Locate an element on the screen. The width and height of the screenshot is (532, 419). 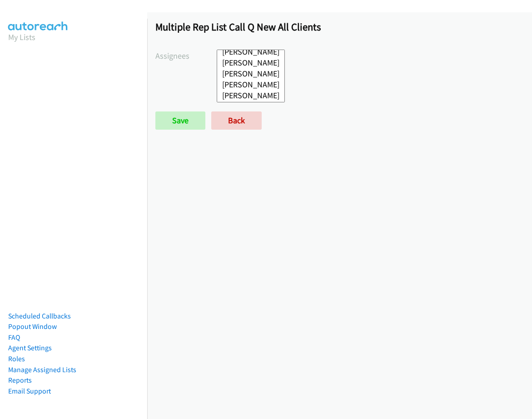
input: Save is located at coordinates (181, 121).